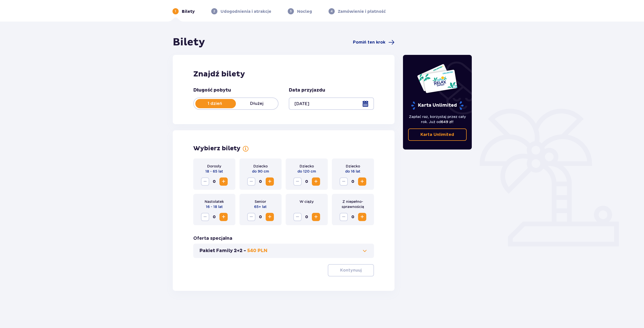  Describe the element at coordinates (369, 42) in the screenshot. I see `span: Pomiń ten krok` at that location.